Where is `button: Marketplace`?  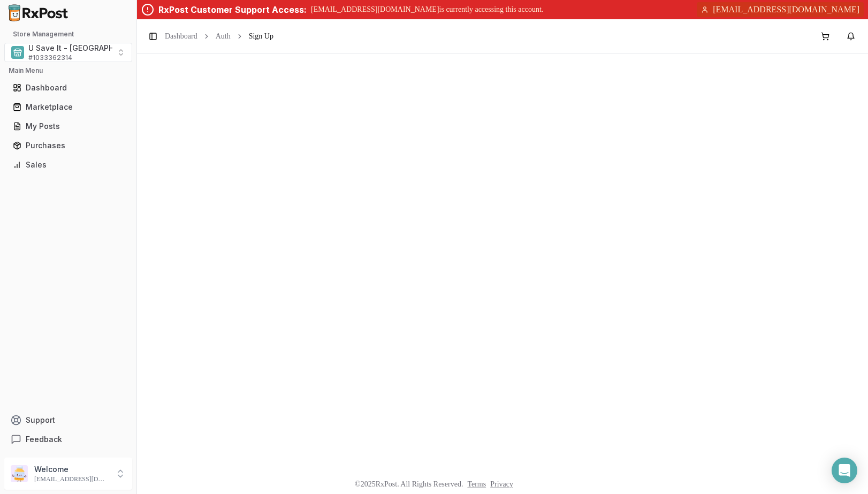 button: Marketplace is located at coordinates (68, 107).